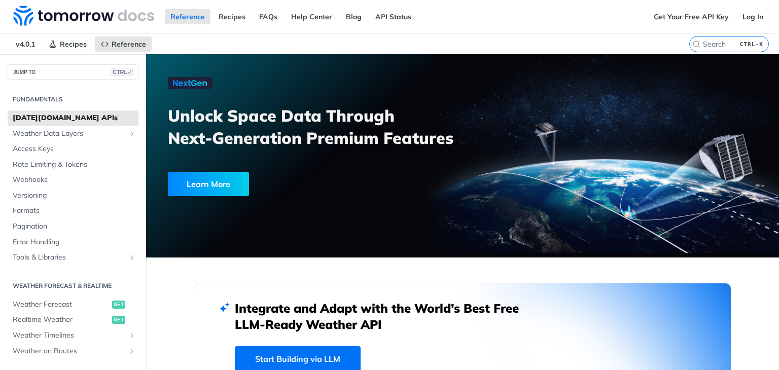 The image size is (779, 370). Describe the element at coordinates (73, 320) in the screenshot. I see `a: Realtime Weatherget` at that location.